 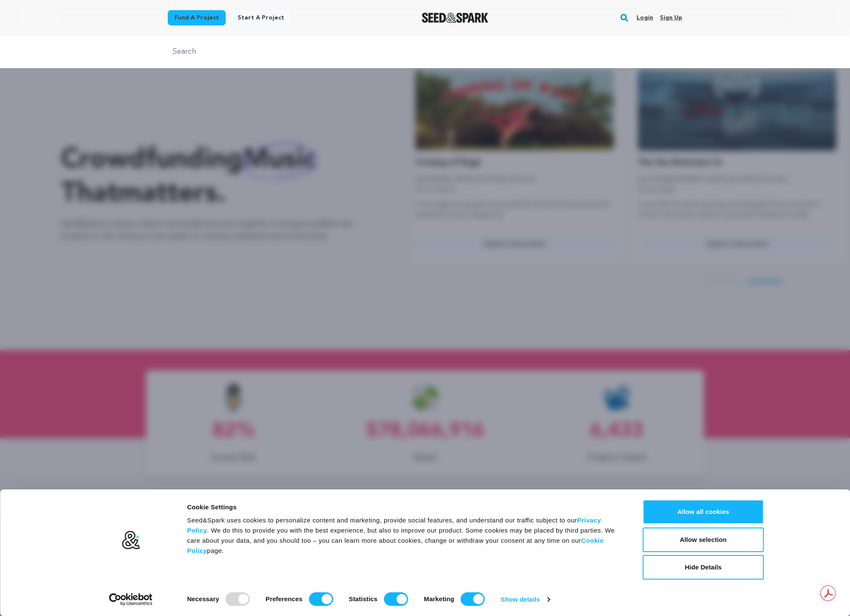 What do you see at coordinates (196, 18) in the screenshot?
I see `a: Fund a project` at bounding box center [196, 18].